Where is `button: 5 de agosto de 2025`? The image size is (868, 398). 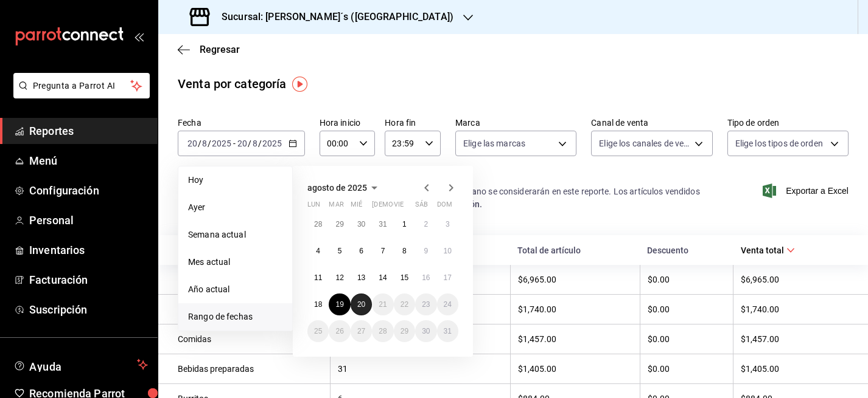 button: 5 de agosto de 2025 is located at coordinates (339, 251).